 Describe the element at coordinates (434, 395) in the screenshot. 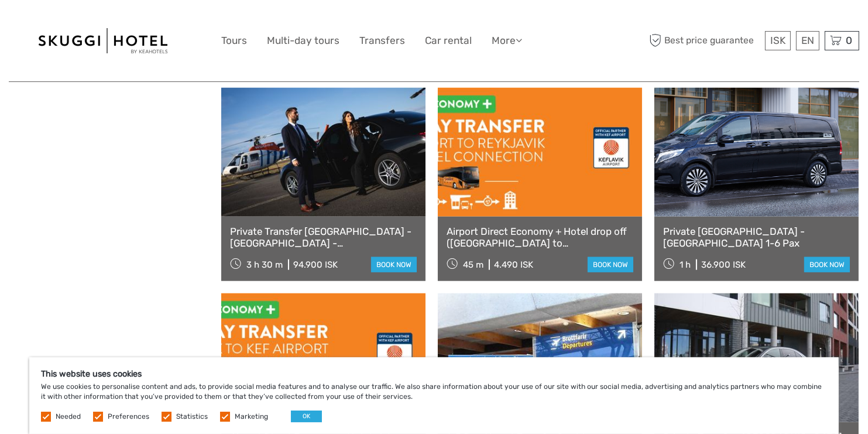

I see `div: We use cookies to personalise content and ads, to provide social media features and to analyse ou...` at that location.